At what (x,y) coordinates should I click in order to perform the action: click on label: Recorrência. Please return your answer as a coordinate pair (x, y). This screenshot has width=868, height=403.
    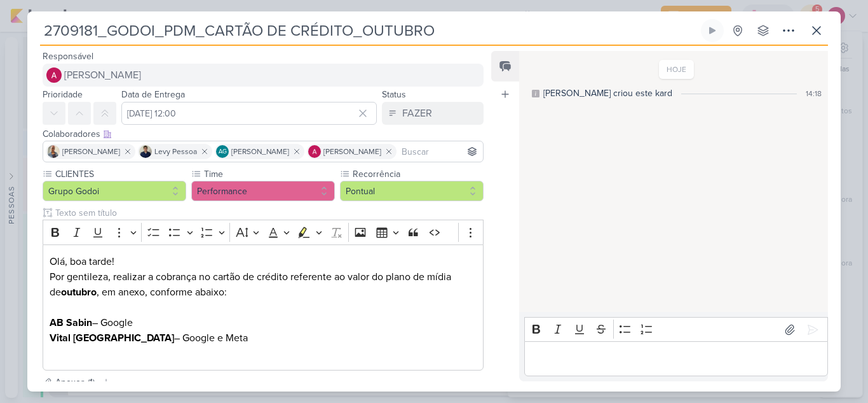
    Looking at the image, I should click on (418, 174).